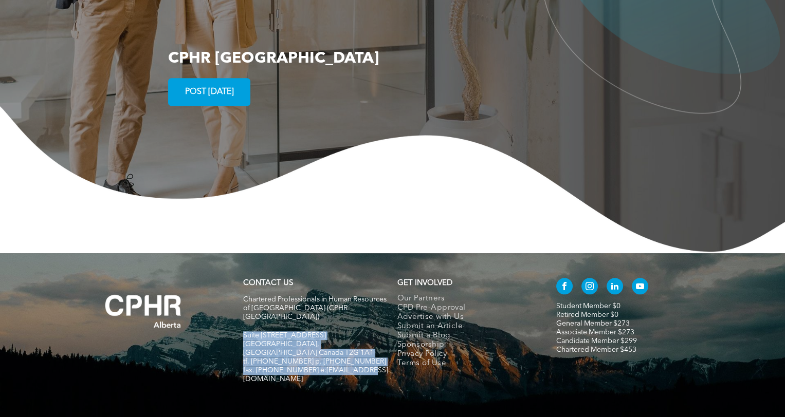 This screenshot has height=417, width=785. Describe the element at coordinates (268, 283) in the screenshot. I see `a: CONTACT US` at that location.